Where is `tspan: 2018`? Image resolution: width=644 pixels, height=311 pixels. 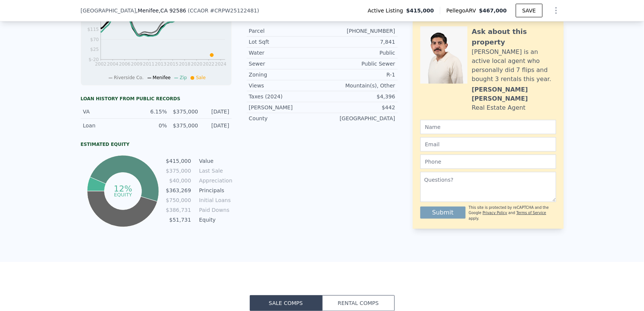 tspan: 2018 is located at coordinates (185, 64).